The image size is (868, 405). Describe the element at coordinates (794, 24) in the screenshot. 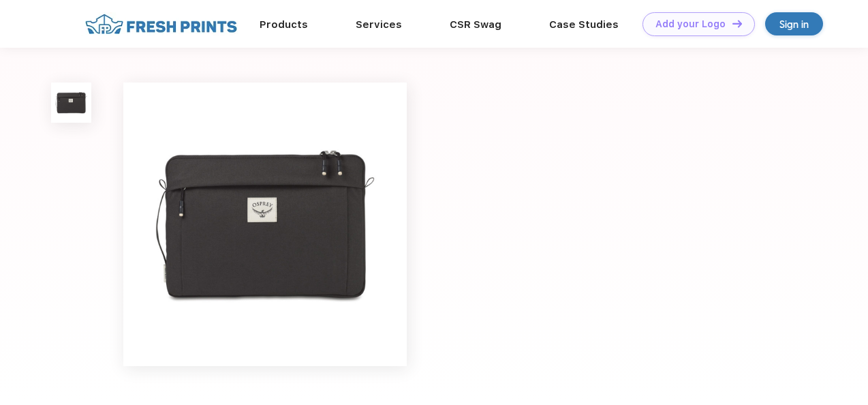

I see `a: Sign in` at that location.